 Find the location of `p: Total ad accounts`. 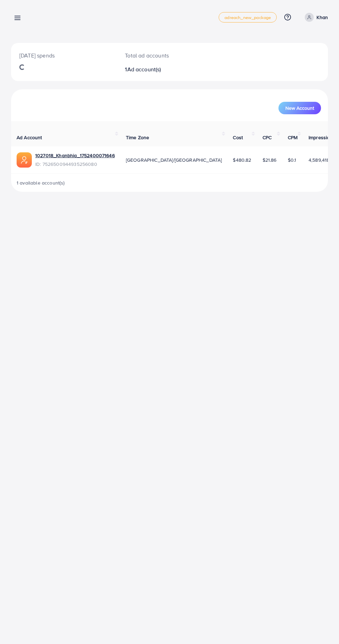

p: Total ad accounts is located at coordinates (156, 55).